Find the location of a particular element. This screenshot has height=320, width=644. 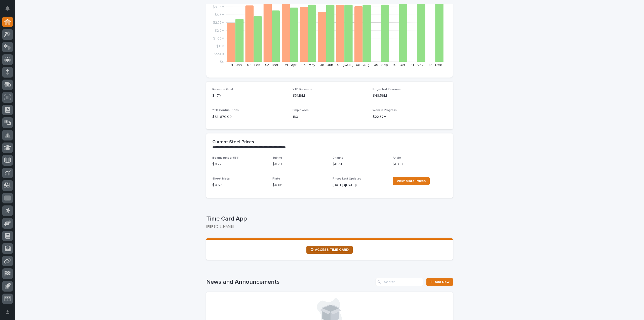

span: View More Prices is located at coordinates (411, 181).